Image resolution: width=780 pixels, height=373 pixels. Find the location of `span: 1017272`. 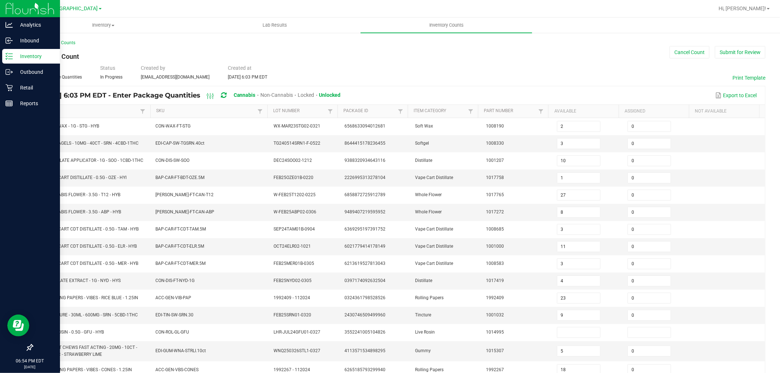

span: 1017272 is located at coordinates (495, 212).